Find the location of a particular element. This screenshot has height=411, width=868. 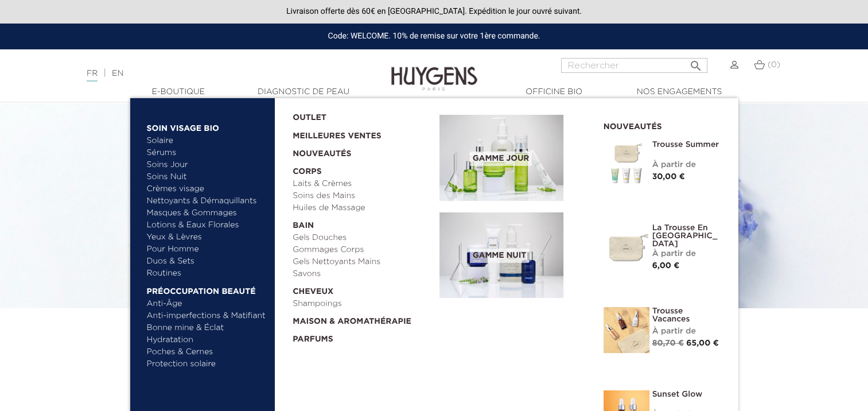

a: Yeux & Lèvres is located at coordinates (206, 237).